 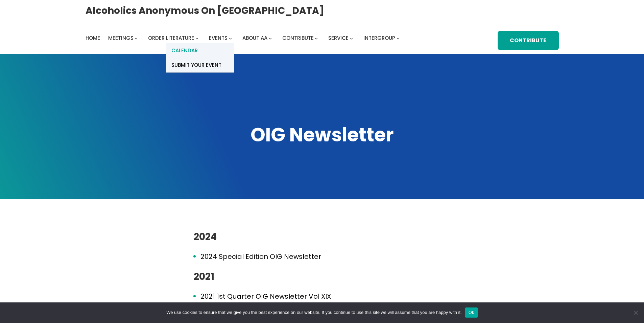 What do you see at coordinates (472, 313) in the screenshot?
I see `button: Ok` at bounding box center [472, 313].